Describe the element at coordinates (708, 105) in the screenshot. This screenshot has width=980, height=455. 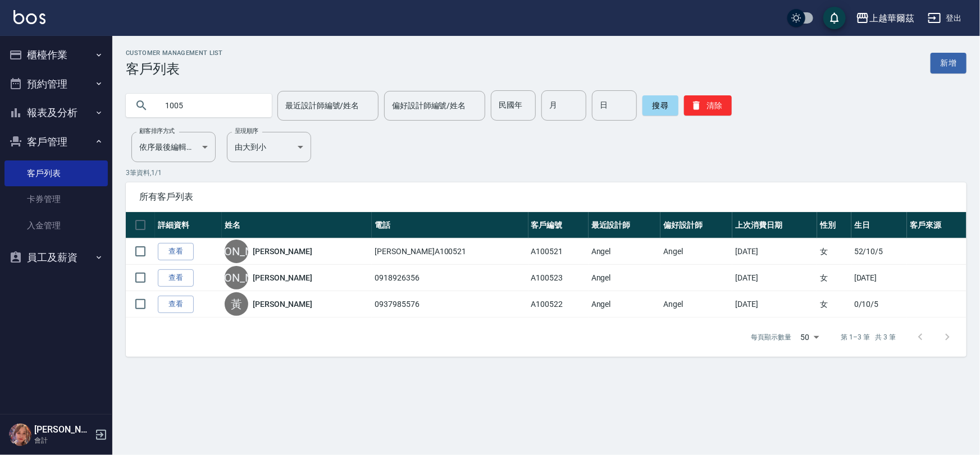
I see `button: 清除` at that location.